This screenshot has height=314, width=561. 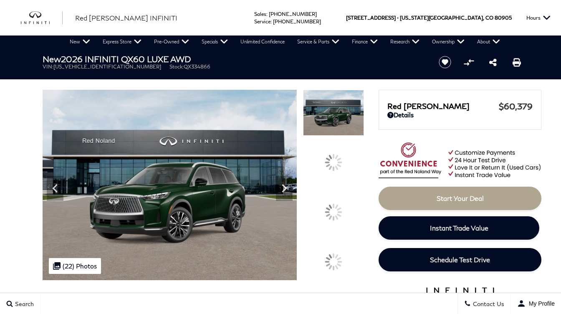 I want to click on span: Start Your Deal, so click(x=460, y=198).